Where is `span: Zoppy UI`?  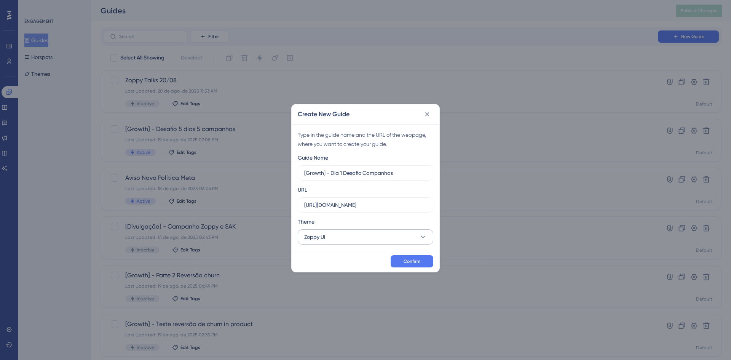 span: Zoppy UI is located at coordinates (314, 237).